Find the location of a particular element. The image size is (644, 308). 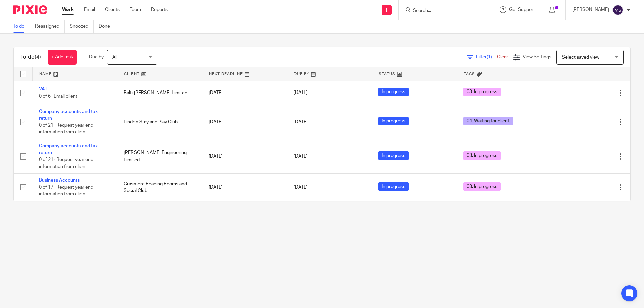

td: Linden Stay and Play Club is located at coordinates (159, 122).